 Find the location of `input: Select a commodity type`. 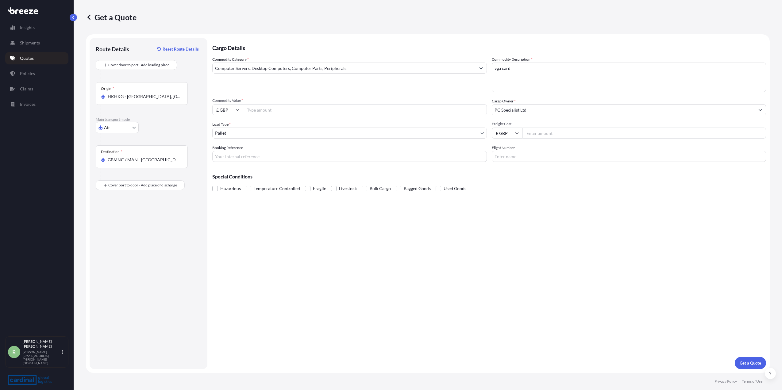

input: Select a commodity type is located at coordinates (344, 68).